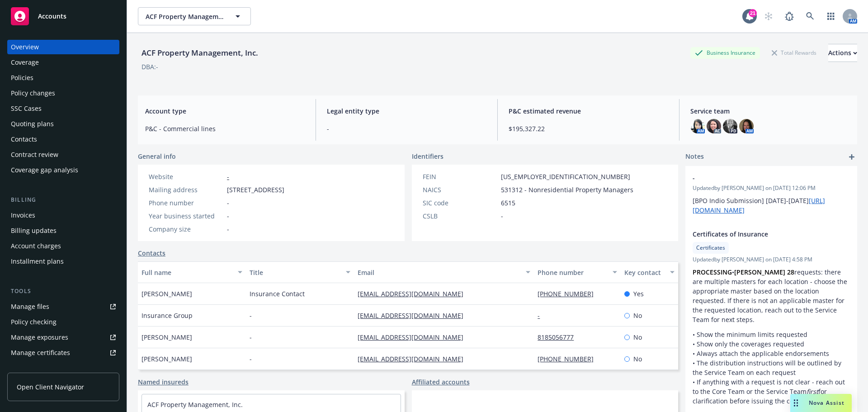  What do you see at coordinates (200, 53) in the screenshot?
I see `div: ACF Property Management, Inc.` at bounding box center [200, 53].